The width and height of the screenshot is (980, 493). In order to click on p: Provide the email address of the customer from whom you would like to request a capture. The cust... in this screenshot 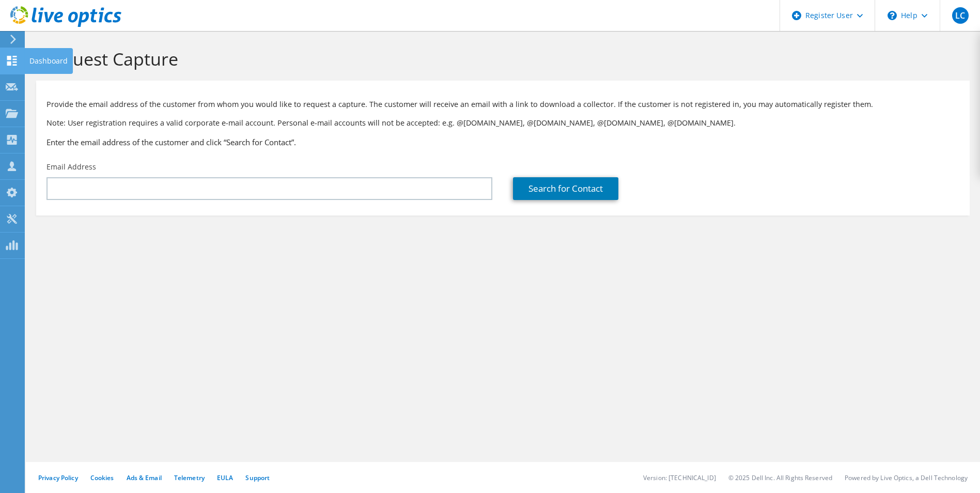, I will do `click(502, 104)`.